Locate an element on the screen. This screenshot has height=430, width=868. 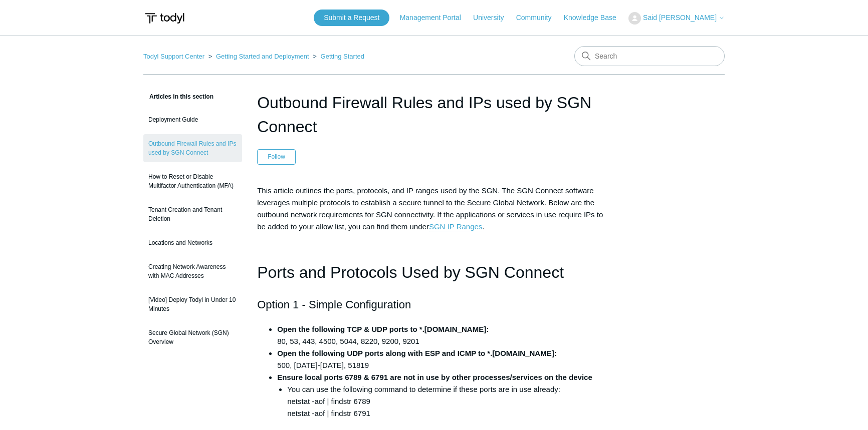
h1: Outbound Firewall Rules and IPs used by SGN Connect is located at coordinates (434, 115).